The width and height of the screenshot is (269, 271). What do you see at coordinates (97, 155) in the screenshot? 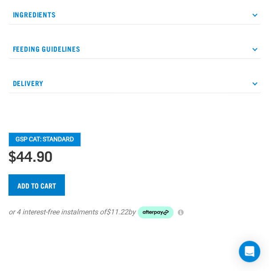
I see `div: $44.90` at bounding box center [97, 155].